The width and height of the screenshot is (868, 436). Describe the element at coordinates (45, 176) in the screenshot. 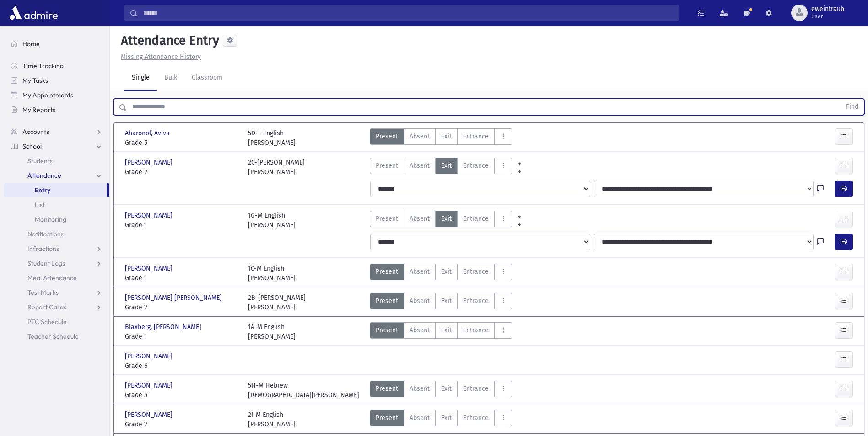

I see `span: Attendance` at that location.